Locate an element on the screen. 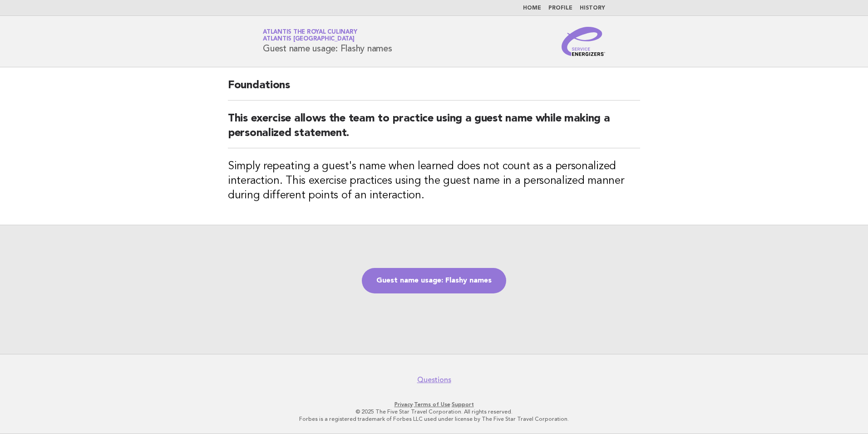 This screenshot has height=434, width=868. a: Profile is located at coordinates (560, 8).